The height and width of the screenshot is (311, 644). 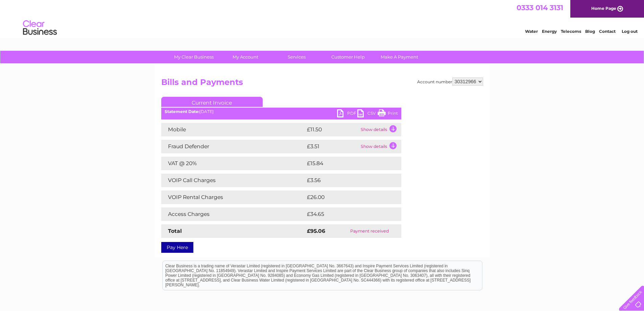 What do you see at coordinates (540, 7) in the screenshot?
I see `a: 0333 014 3131` at bounding box center [540, 7].